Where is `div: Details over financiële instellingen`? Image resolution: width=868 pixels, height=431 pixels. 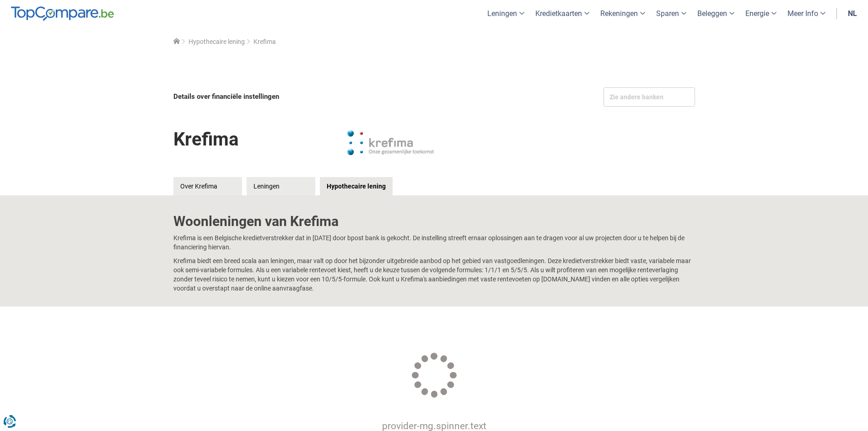 div: Details over financiële instellingen is located at coordinates (302, 97).